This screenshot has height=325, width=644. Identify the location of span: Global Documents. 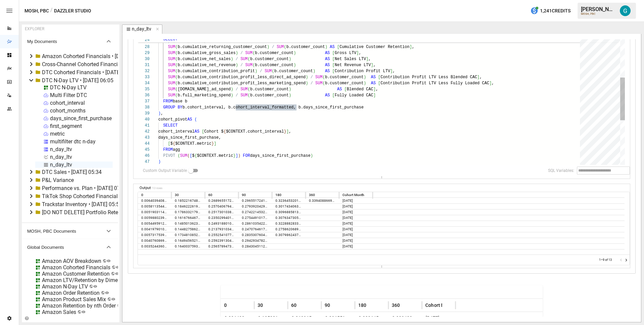
(66, 247).